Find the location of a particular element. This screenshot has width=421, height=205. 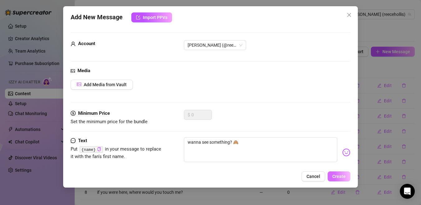

button: Click to Copy is located at coordinates (99, 149).